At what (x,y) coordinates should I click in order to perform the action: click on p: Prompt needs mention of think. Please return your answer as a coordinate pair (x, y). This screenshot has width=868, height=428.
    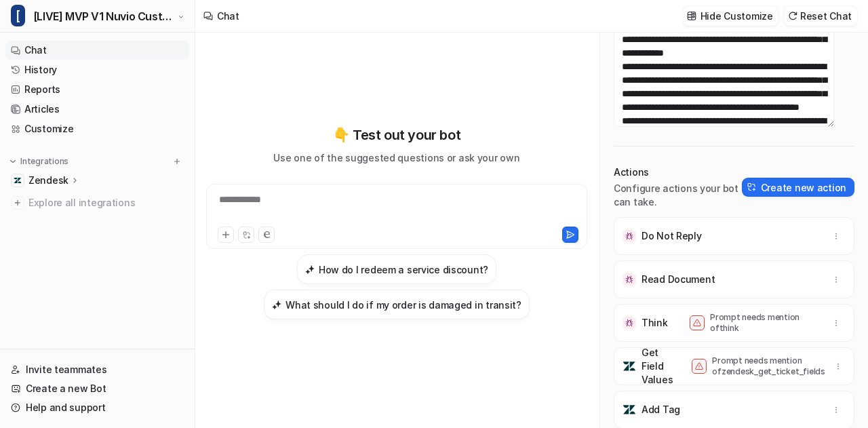
    Looking at the image, I should click on (764, 323).